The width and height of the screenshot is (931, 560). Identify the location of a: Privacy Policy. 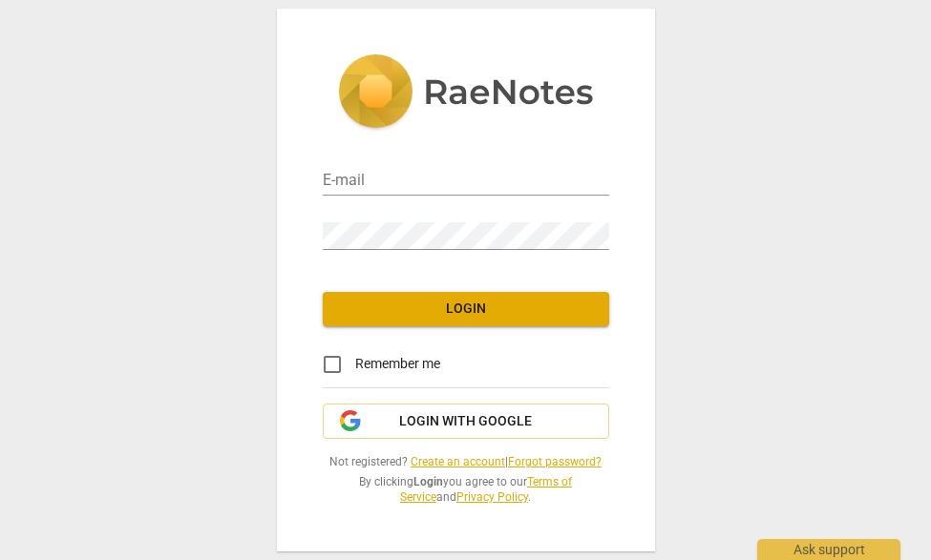
(492, 497).